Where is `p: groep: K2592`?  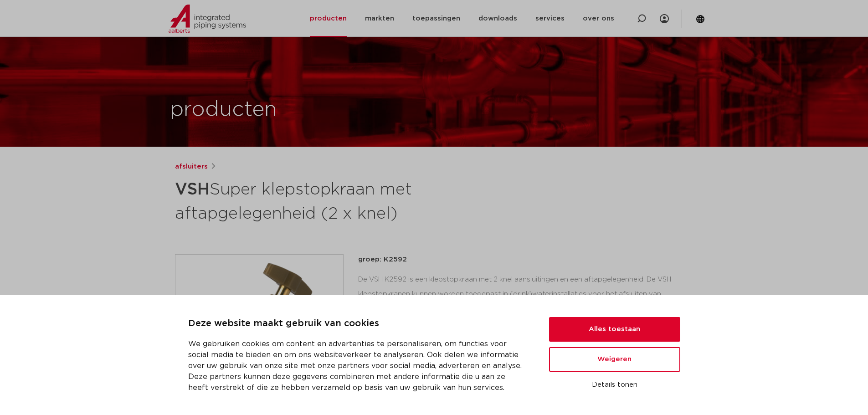 p: groep: K2592 is located at coordinates (525, 260).